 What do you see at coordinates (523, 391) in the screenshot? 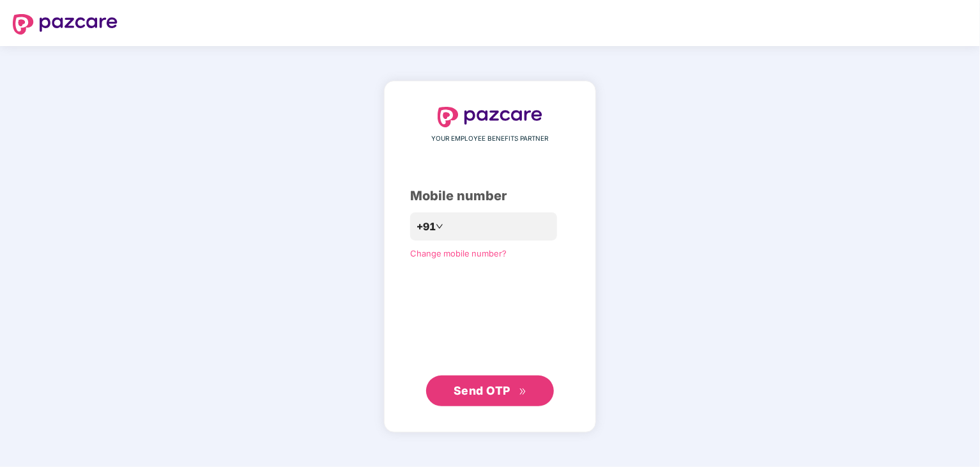
I see `span: double-right` at bounding box center [523, 391].